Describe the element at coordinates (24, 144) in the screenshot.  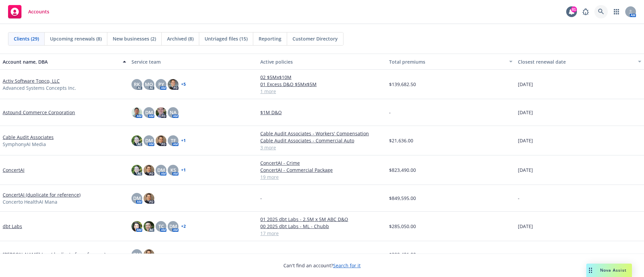
I see `span: SymphonyAI Media` at that location.